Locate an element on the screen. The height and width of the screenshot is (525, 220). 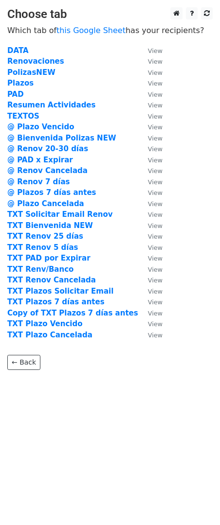
a: @ Plazo Cancelada is located at coordinates (46, 204).